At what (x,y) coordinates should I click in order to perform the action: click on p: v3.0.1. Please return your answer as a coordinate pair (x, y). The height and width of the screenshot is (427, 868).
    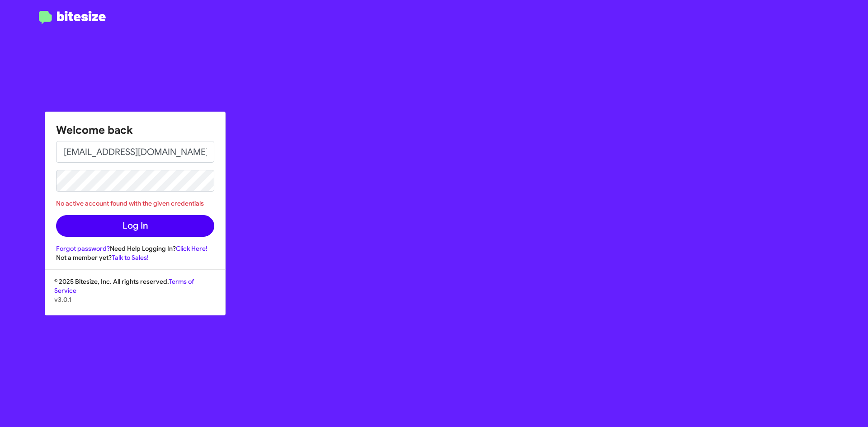
    Looking at the image, I should click on (135, 299).